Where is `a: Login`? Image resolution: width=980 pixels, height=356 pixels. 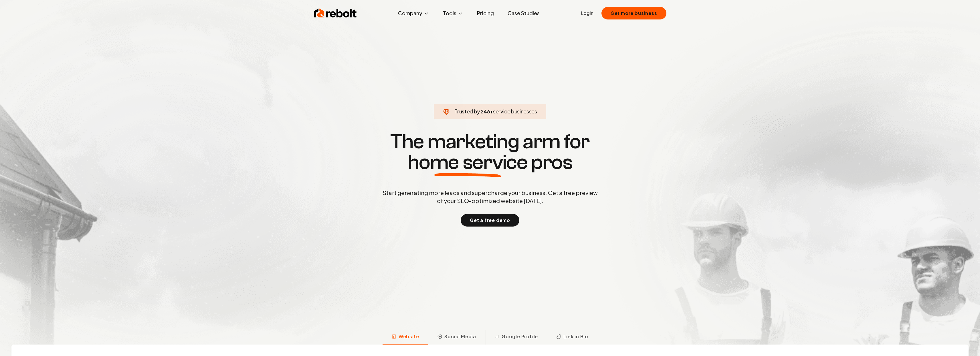 a: Login is located at coordinates (587, 13).